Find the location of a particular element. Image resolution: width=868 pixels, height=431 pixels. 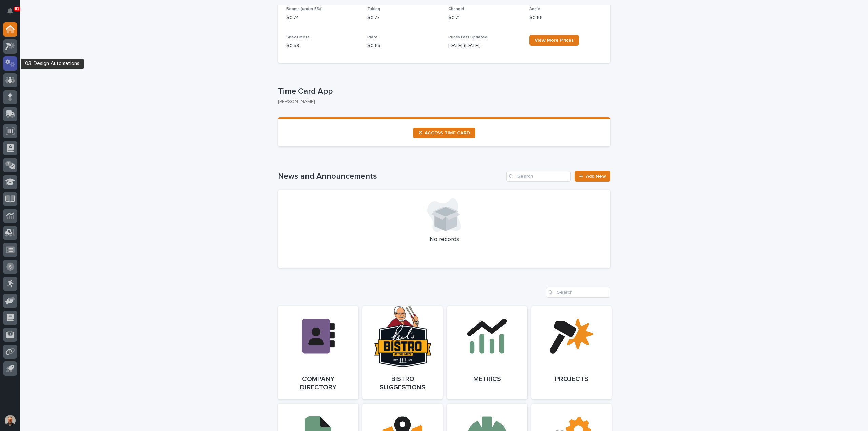

a: Company Directory is located at coordinates (318, 352).